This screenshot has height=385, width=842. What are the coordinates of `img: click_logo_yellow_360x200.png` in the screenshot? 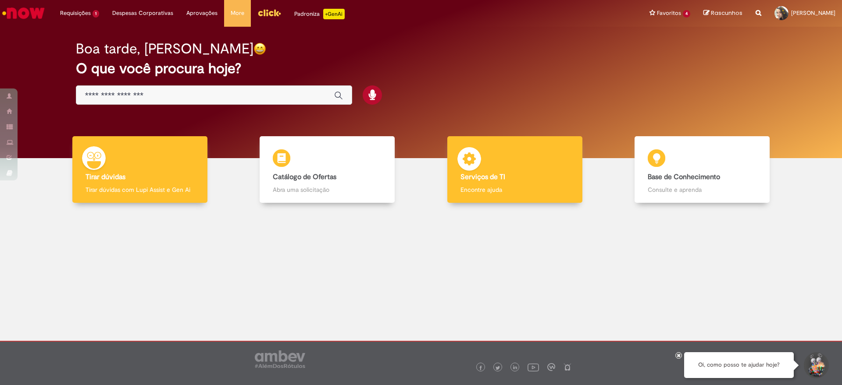 It's located at (269, 13).